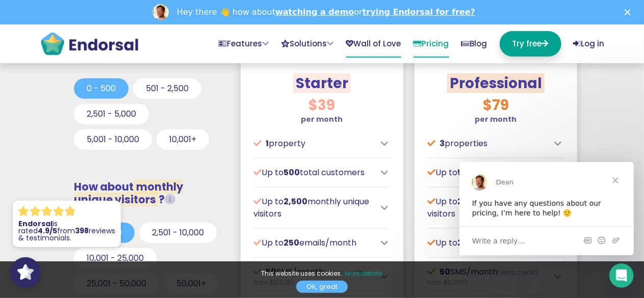 This screenshot has height=298, width=644. What do you see at coordinates (244, 44) in the screenshot?
I see `a: Features` at bounding box center [244, 44].